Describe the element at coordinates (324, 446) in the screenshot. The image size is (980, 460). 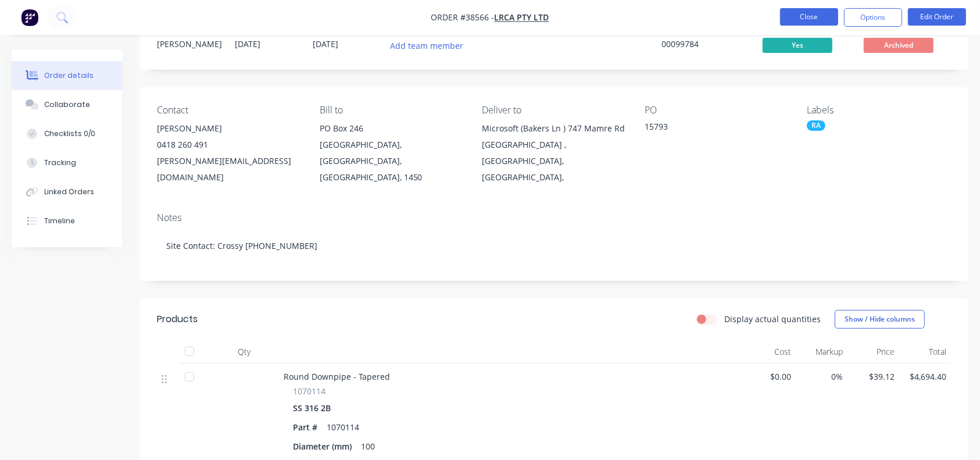
I see `div: Diameter (mm)` at that location.